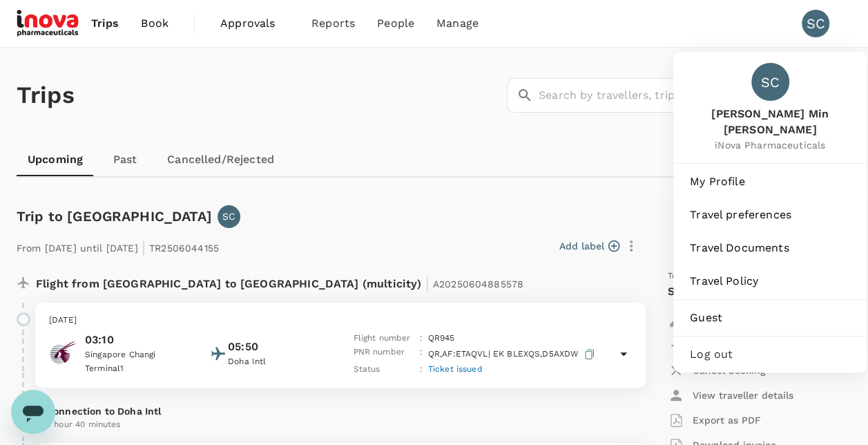  Describe the element at coordinates (770, 215) in the screenshot. I see `span: Travel preferences` at that location.